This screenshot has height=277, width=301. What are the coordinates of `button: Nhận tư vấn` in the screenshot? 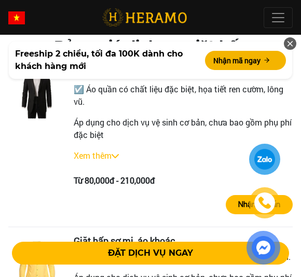 It's located at (259, 205).